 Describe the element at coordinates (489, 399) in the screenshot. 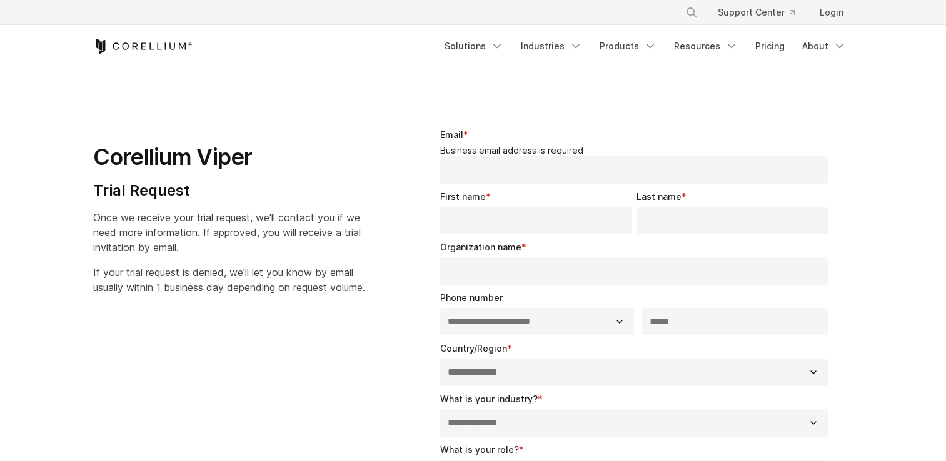

I see `span: What is your industry?` at that location.